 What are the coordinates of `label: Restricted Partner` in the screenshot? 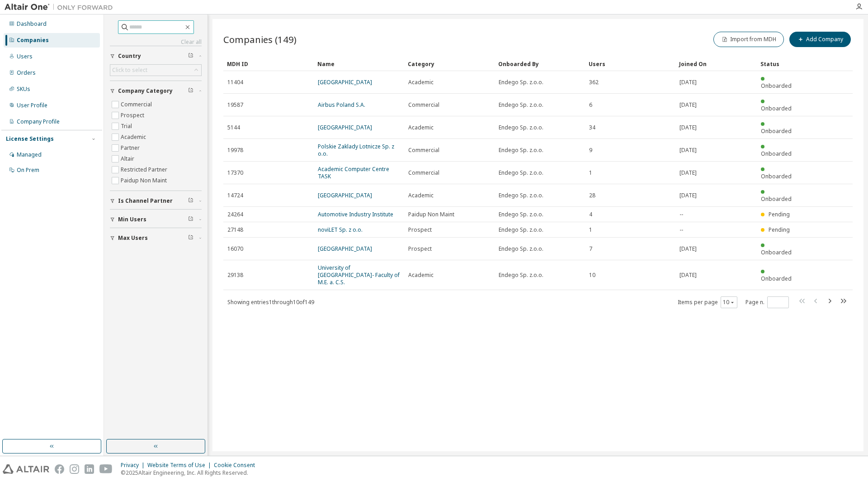 It's located at (144, 170).